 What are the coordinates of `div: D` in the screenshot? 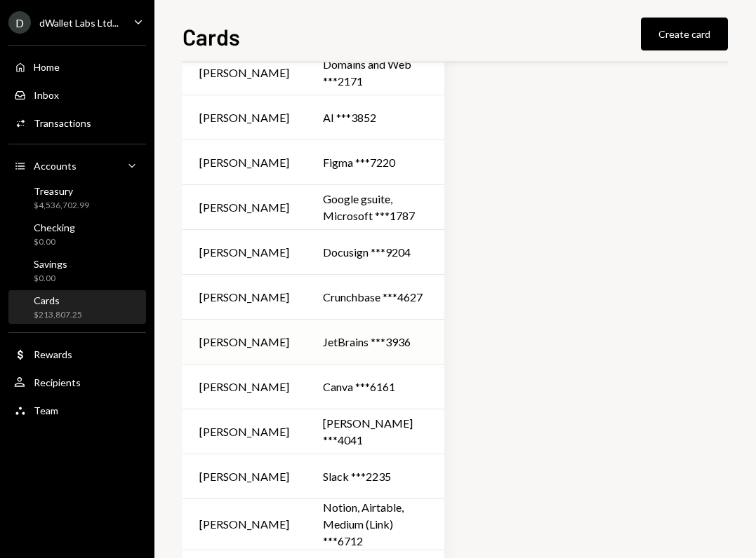 It's located at (20, 22).